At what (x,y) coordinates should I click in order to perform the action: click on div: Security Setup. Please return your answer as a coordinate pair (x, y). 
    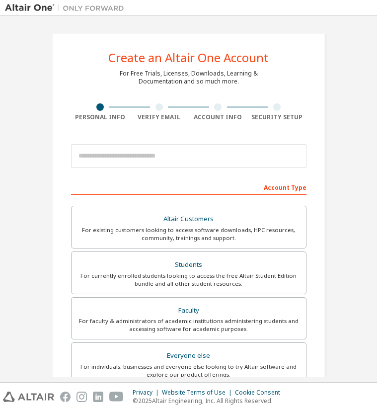
    Looking at the image, I should click on (277, 117).